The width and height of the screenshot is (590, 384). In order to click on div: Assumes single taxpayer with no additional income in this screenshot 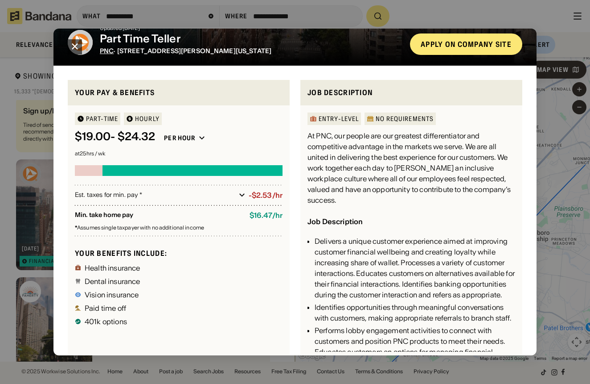, I will do `click(179, 227)`.